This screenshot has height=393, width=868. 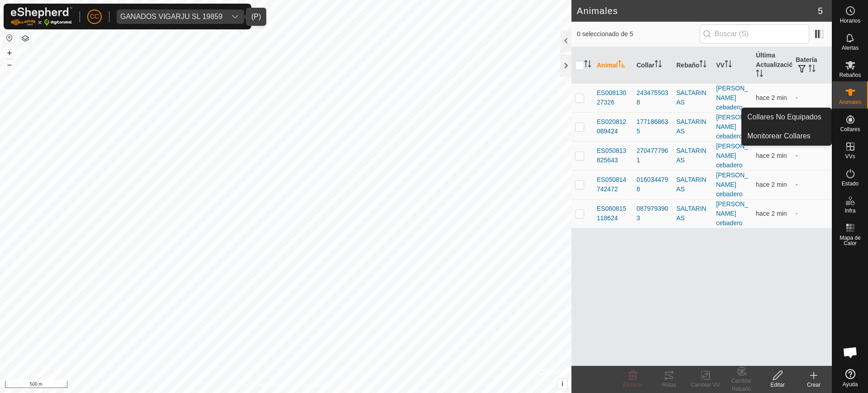 What do you see at coordinates (653, 184) in the screenshot?
I see `div: 0160344798` at bounding box center [653, 184].